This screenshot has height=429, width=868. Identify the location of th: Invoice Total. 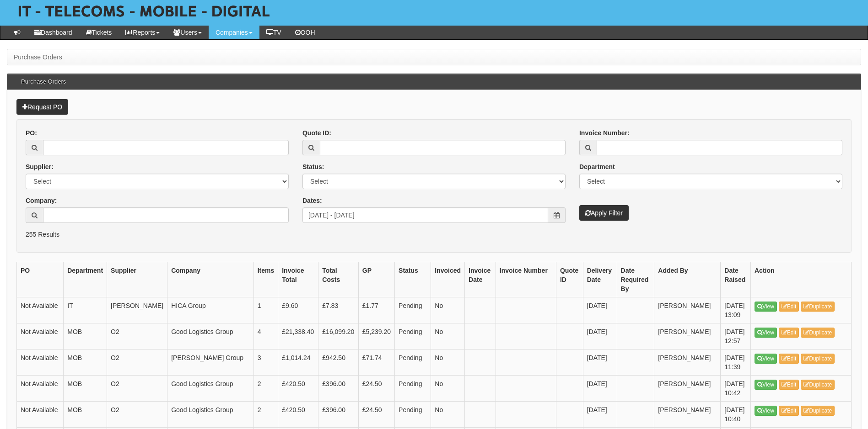
(298, 280).